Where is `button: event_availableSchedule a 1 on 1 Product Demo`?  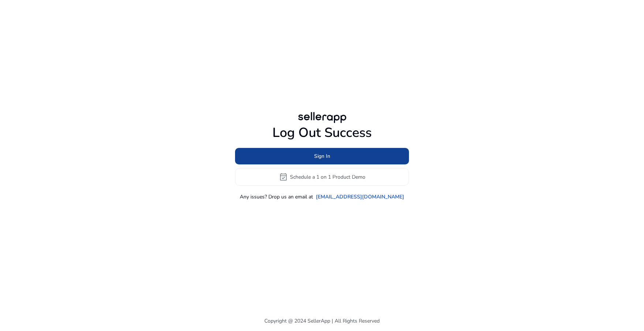
button: event_availableSchedule a 1 on 1 Product Demo is located at coordinates (322, 177).